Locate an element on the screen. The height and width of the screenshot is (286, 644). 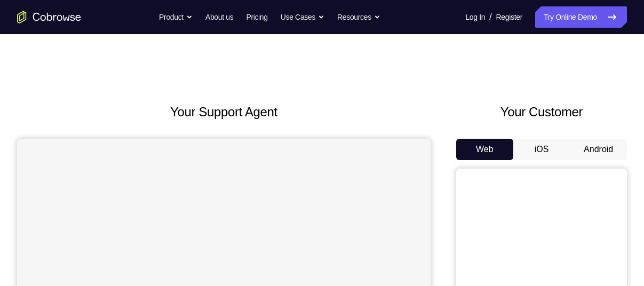
button: Web is located at coordinates (485, 149).